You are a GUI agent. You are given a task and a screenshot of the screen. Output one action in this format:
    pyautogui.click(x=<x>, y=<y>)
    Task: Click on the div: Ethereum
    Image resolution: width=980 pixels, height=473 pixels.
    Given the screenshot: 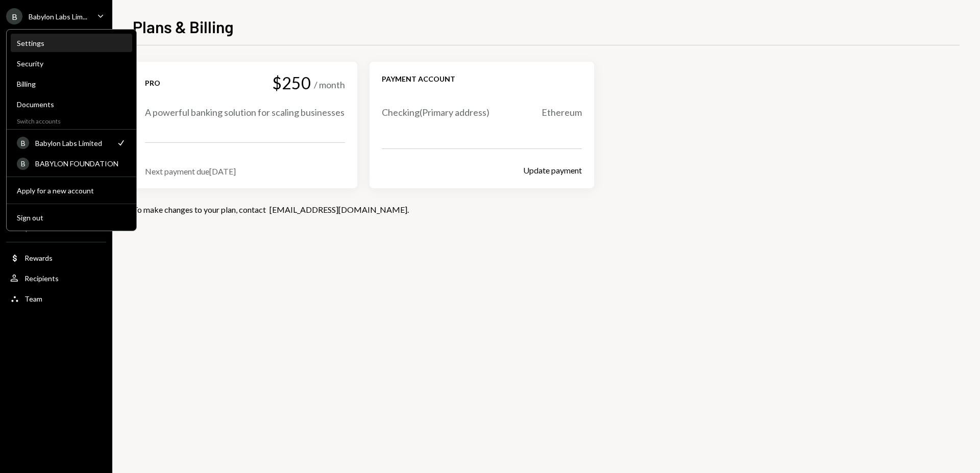 What is the action you would take?
    pyautogui.click(x=561, y=113)
    